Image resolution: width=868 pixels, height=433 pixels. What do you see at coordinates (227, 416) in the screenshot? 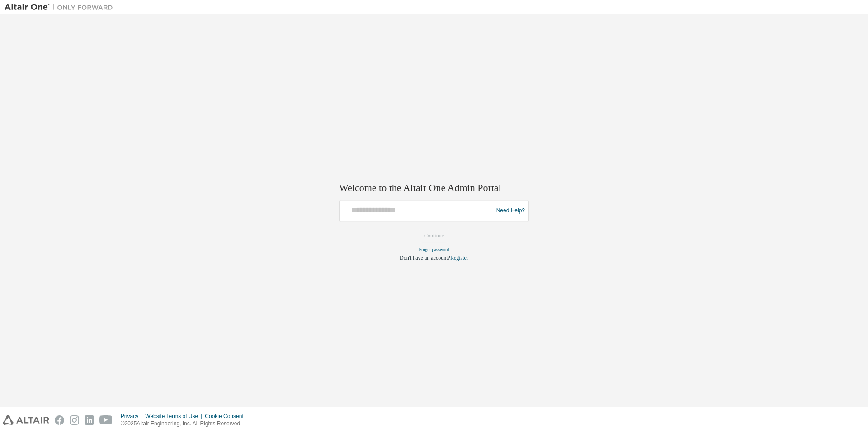
I see `div: Cookie Consent` at bounding box center [227, 416].